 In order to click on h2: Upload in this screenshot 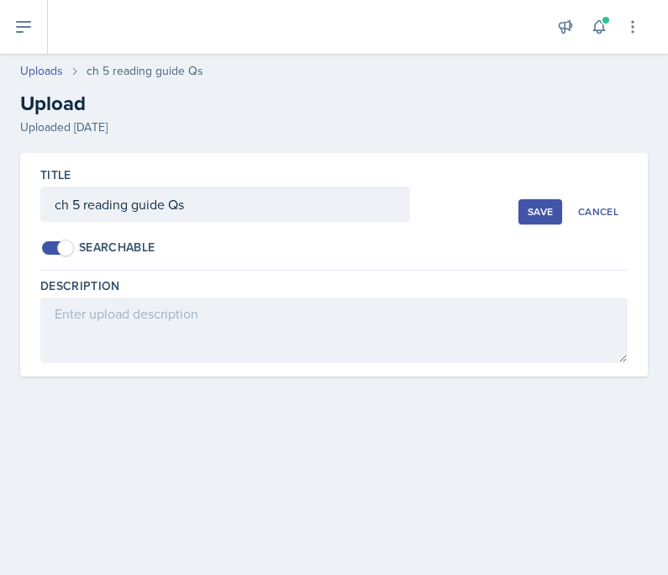, I will do `click(333, 103)`.